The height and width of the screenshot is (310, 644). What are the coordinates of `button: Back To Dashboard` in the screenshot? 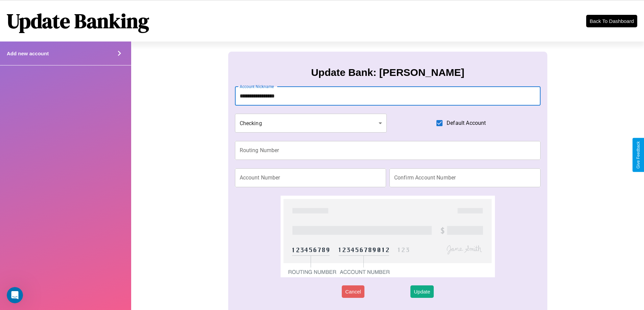 It's located at (612, 21).